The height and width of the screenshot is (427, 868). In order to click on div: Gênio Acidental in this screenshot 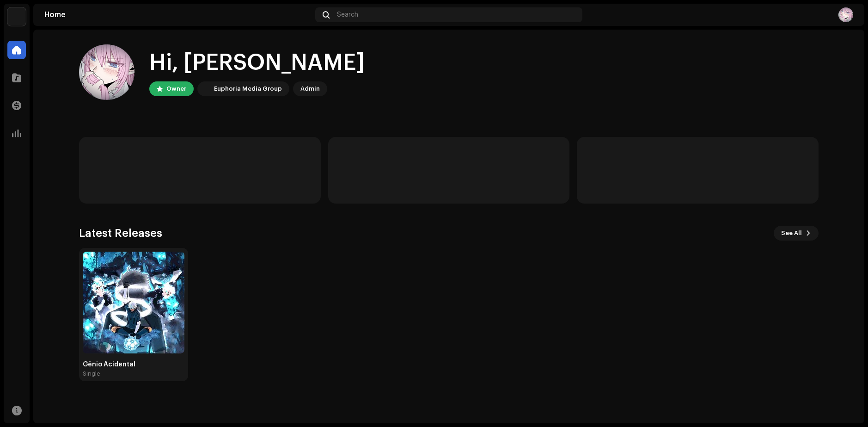, I will do `click(134, 365)`.